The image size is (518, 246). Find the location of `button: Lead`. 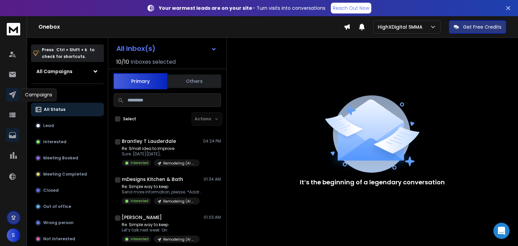

button: Lead is located at coordinates (67, 126).